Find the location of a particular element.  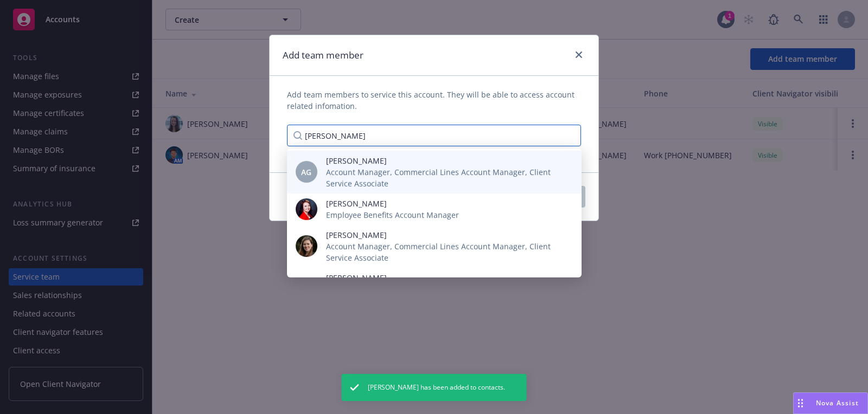

button: Nova Assist is located at coordinates (831, 403).